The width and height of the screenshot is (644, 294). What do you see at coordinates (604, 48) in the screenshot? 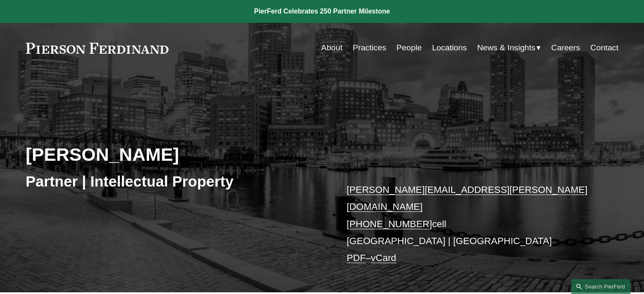
I see `a: Contact` at bounding box center [604, 48].